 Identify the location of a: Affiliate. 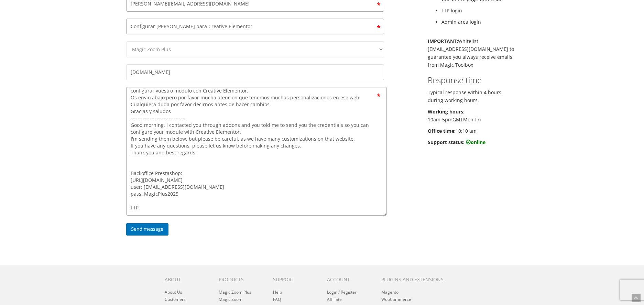
(334, 299).